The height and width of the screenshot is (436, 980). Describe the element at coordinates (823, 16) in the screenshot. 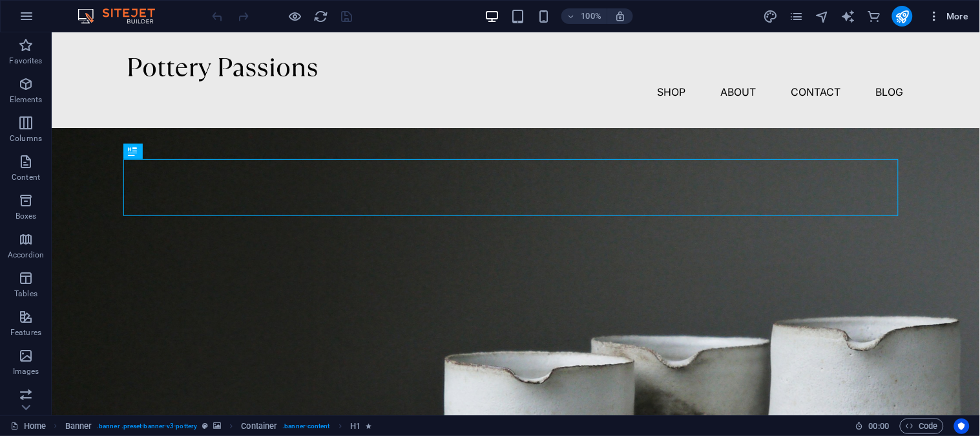

I see `button: navigator` at that location.